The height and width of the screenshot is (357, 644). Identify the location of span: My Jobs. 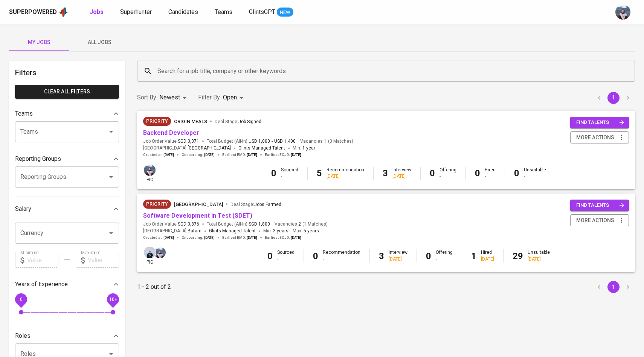
(39, 42).